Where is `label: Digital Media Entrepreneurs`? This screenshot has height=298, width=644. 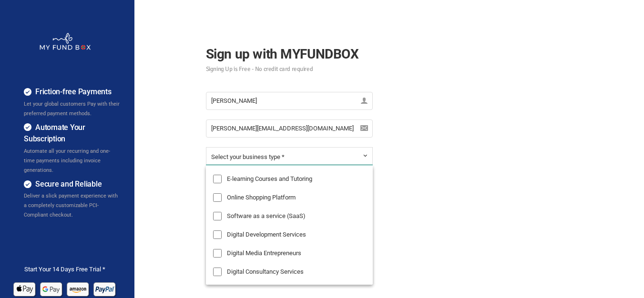 label: Digital Media Entrepreneurs is located at coordinates (289, 253).